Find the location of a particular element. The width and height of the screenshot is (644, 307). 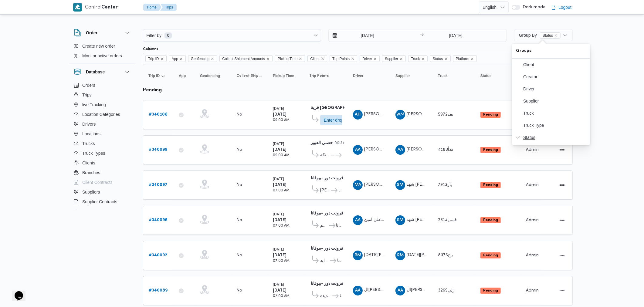

button: Truck Types is located at coordinates (103, 153).